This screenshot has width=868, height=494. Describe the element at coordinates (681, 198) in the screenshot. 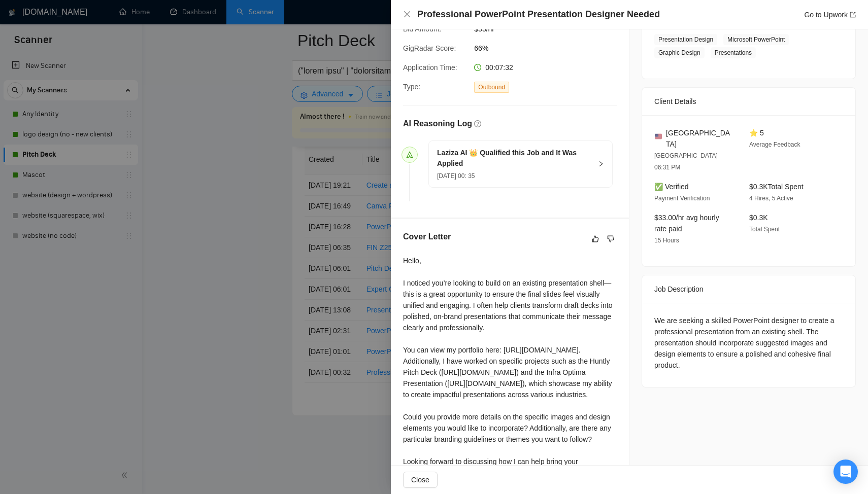

I see `span: Payment Verification` at that location.